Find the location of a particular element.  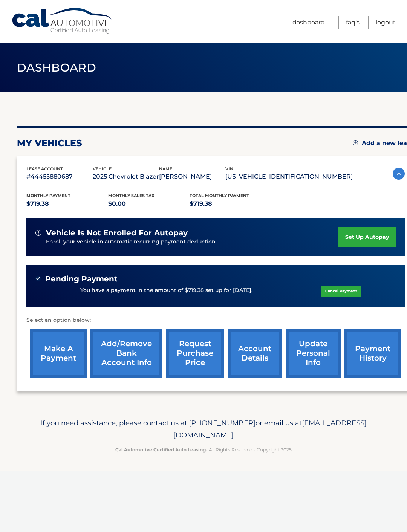

a: make a payment is located at coordinates (59, 353).